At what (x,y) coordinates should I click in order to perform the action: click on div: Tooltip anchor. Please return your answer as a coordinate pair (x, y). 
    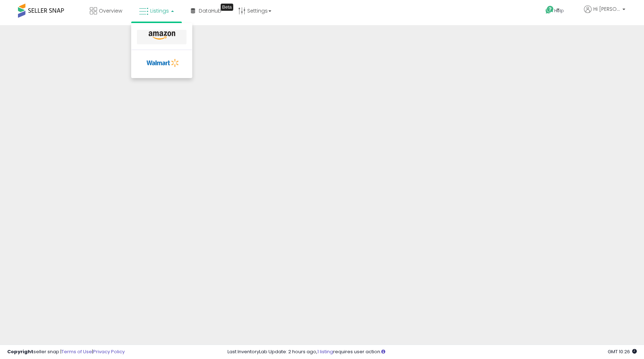
    Looking at the image, I should click on (227, 8).